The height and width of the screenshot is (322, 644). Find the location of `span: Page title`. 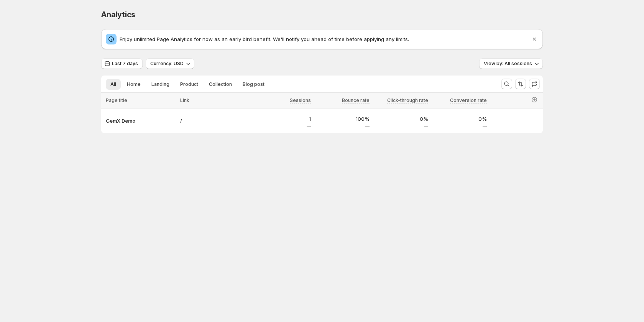

span: Page title is located at coordinates (117, 100).